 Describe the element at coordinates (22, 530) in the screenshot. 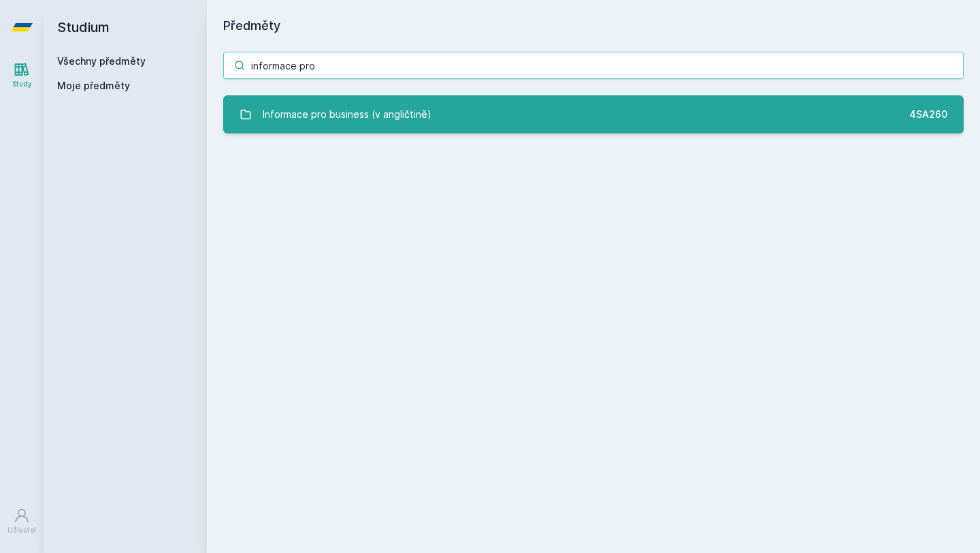

I see `div: Uživatel` at that location.